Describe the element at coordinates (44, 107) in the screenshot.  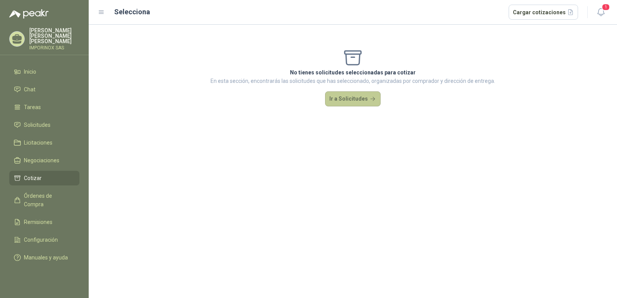
I see `a: Tareas` at that location.